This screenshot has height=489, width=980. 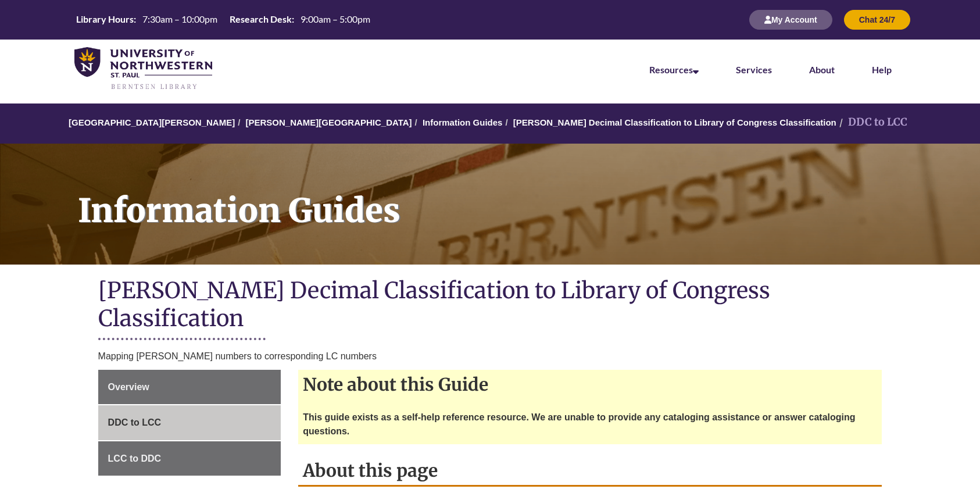 What do you see at coordinates (135, 458) in the screenshot?
I see `span: LCC to DDC` at bounding box center [135, 458].